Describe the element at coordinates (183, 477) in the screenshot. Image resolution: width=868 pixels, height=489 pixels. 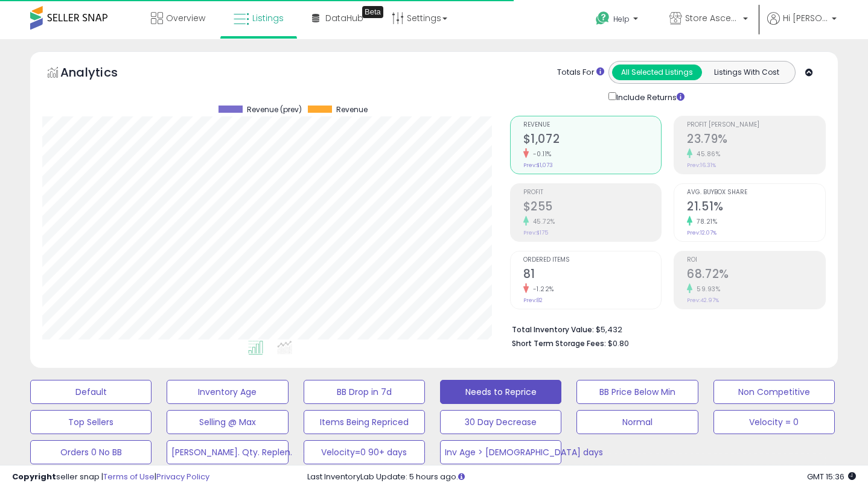
I see `a: Privacy Policy` at that location.